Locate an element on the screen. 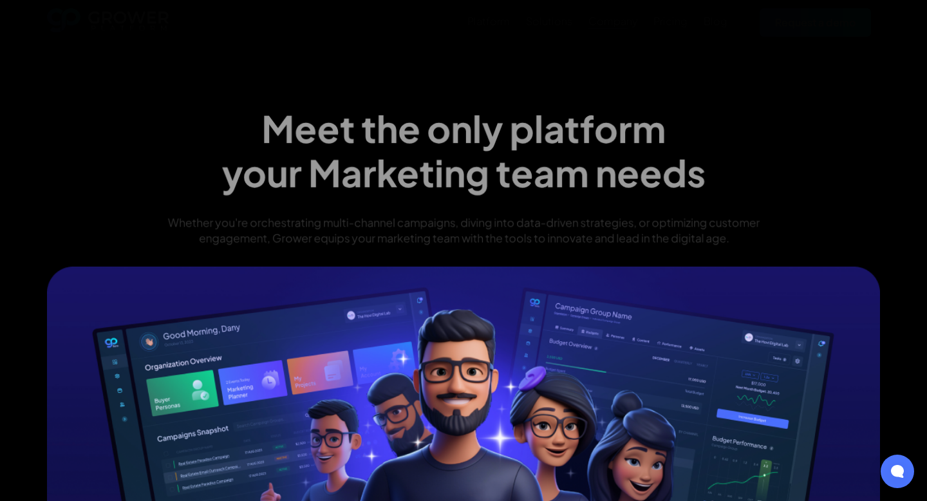 The width and height of the screenshot is (927, 501). h1: Meet the only platform your Marketing team needs is located at coordinates (464, 150).